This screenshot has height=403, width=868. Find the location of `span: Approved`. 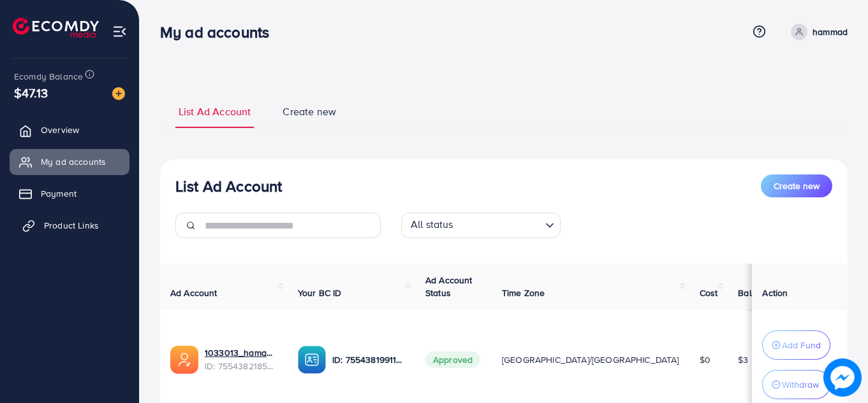

span: Approved is located at coordinates (453, 360).